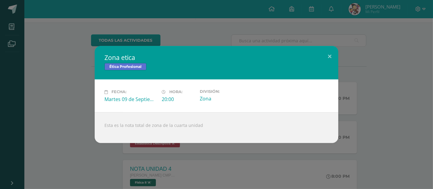 This screenshot has width=433, height=189. I want to click on span: Fecha:, so click(119, 92).